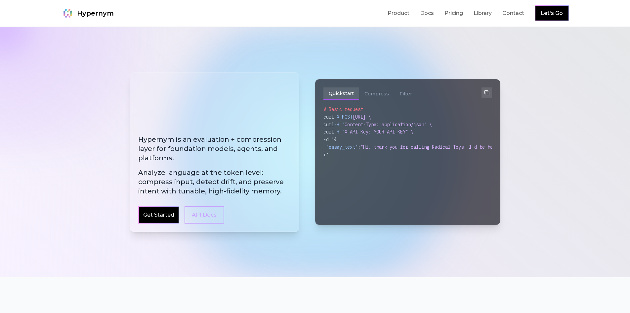 This screenshot has height=313, width=630. What do you see at coordinates (215, 182) in the screenshot?
I see `span: Analyze language at the token level: compress input, detect drift, and preserve intent with tunab...` at bounding box center [215, 182].